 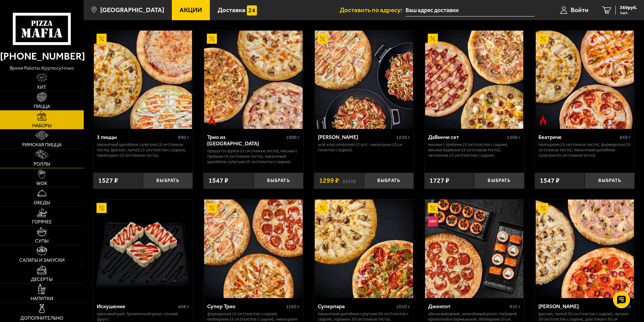 What do you see at coordinates (364, 316) in the screenshot?
I see `p: Пикантный цыплёнок сулугуни 30 см (толстое с сыром), Горыныч 30 см (тонкое тесто).` at bounding box center [364, 316].